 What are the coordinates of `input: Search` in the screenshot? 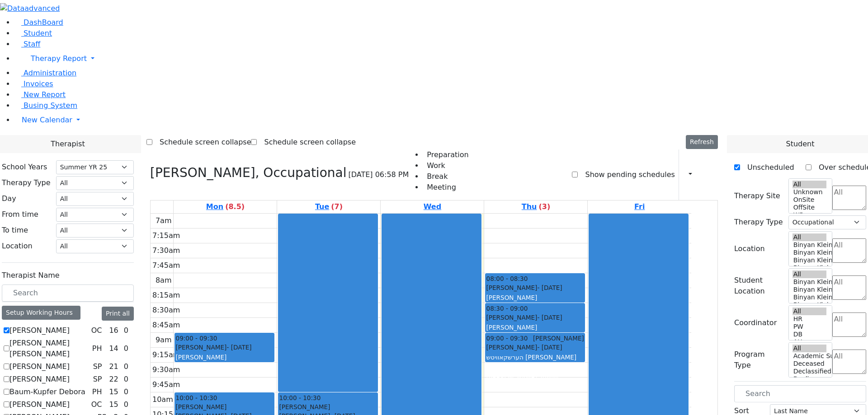 It's located at (800, 394).